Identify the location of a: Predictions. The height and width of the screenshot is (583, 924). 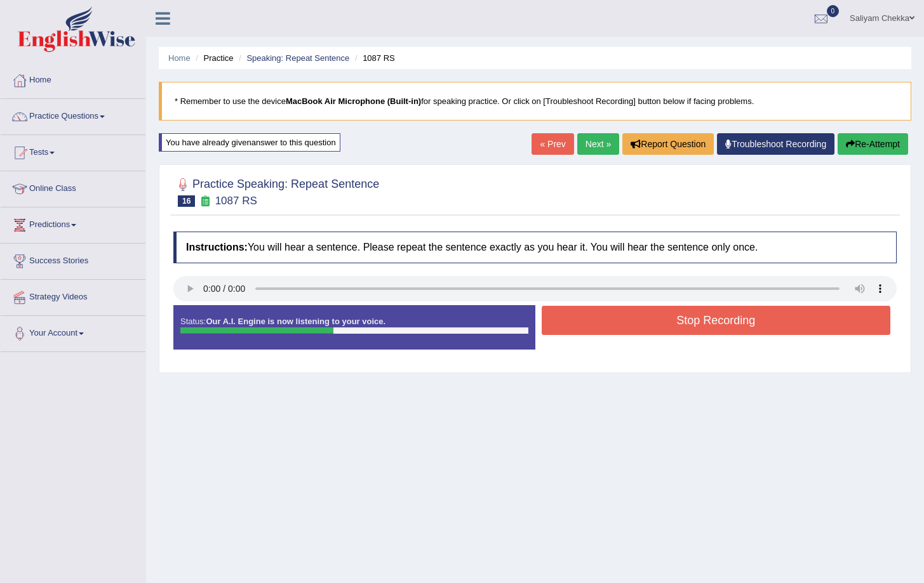
(73, 224).